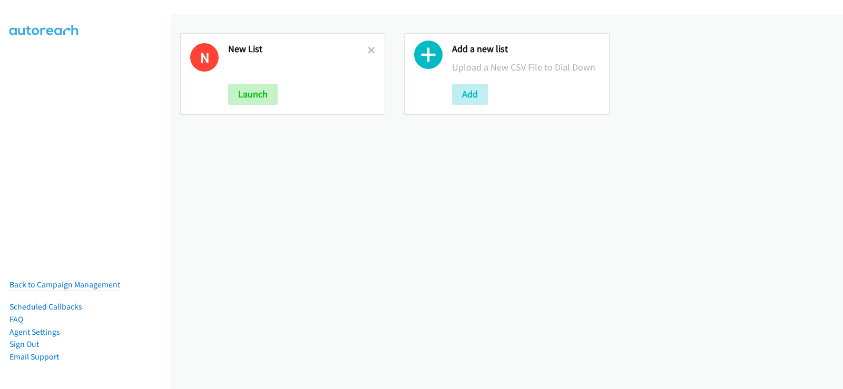 Image resolution: width=843 pixels, height=389 pixels. Describe the element at coordinates (34, 357) in the screenshot. I see `a: Email Support` at that location.